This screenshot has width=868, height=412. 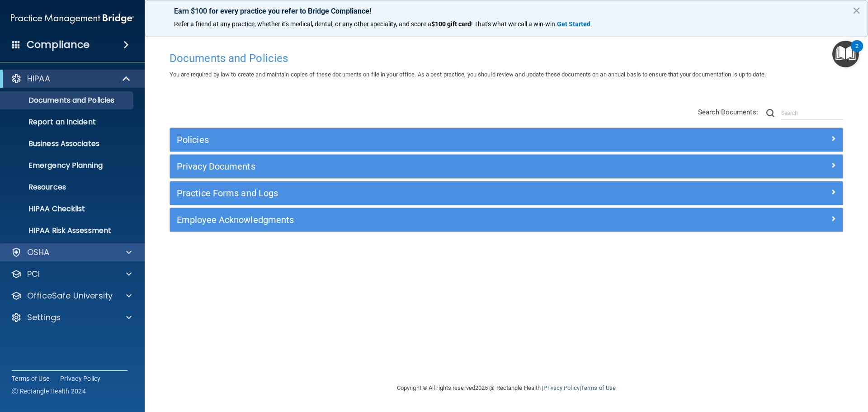 What do you see at coordinates (728, 112) in the screenshot?
I see `span: Search Documents:` at bounding box center [728, 112].